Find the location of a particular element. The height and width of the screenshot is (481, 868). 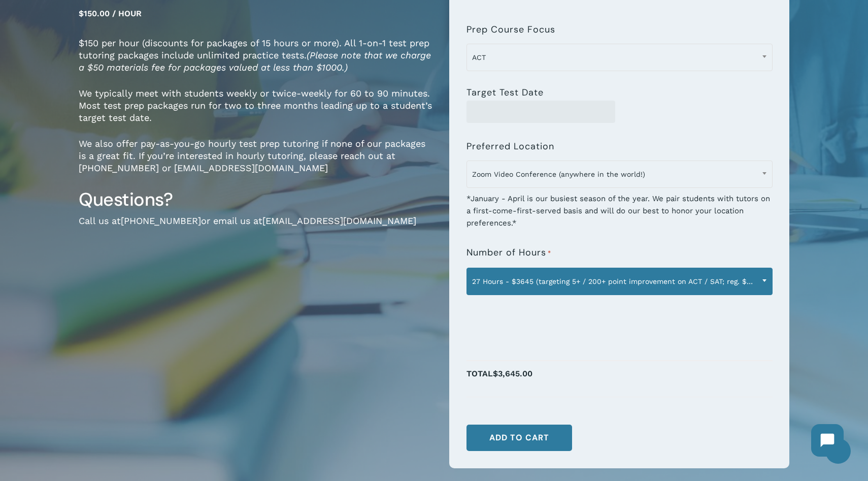

label: Target Test Date is located at coordinates (505, 92).